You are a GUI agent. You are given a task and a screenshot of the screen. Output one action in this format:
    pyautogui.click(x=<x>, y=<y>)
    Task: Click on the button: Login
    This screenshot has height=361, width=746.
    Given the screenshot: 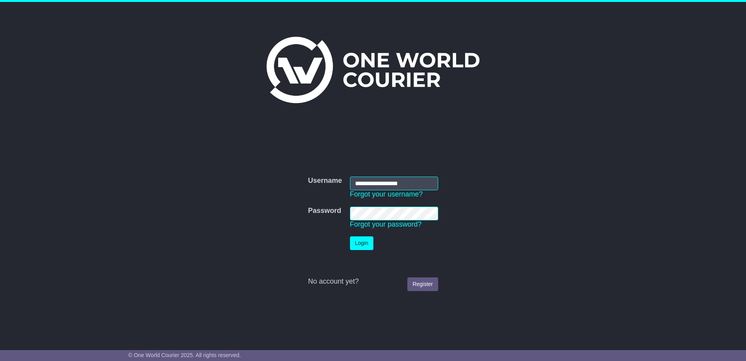 What is the action you would take?
    pyautogui.click(x=362, y=243)
    